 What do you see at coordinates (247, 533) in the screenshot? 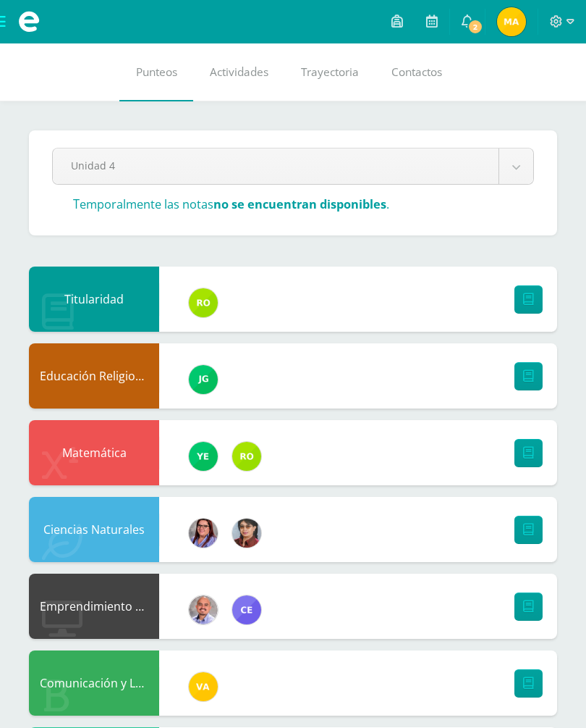
I see `img: 62738a800ecd8b6fa95d10d0b85c3dbc.png` at bounding box center [247, 533].